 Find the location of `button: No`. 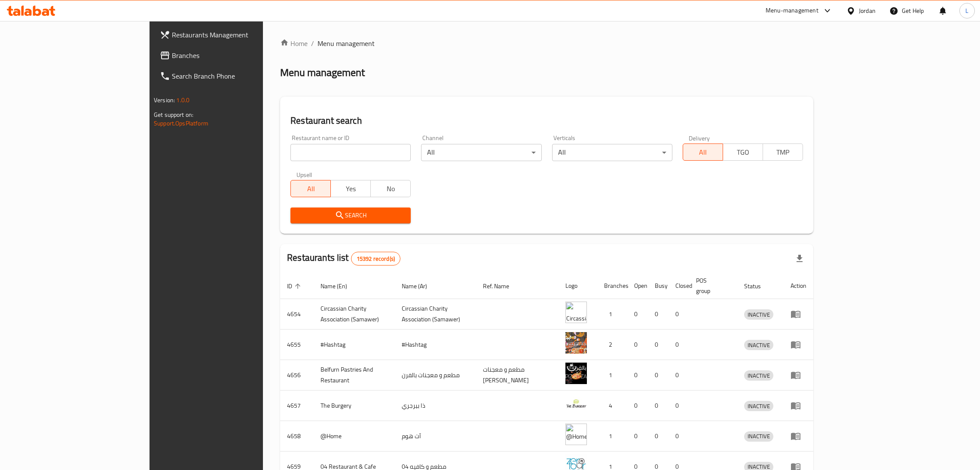

button: No is located at coordinates (391, 188).